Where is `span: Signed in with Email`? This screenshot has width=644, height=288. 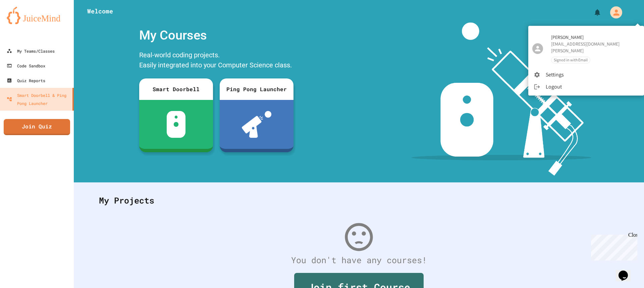 span: Signed in with Email is located at coordinates (570, 59).